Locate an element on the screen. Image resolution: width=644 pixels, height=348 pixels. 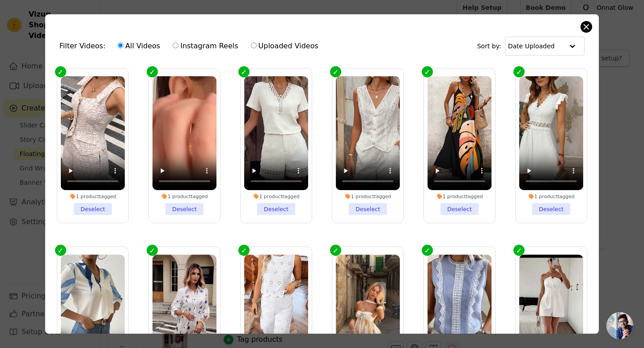
label: Uploaded Videos is located at coordinates (284, 46).